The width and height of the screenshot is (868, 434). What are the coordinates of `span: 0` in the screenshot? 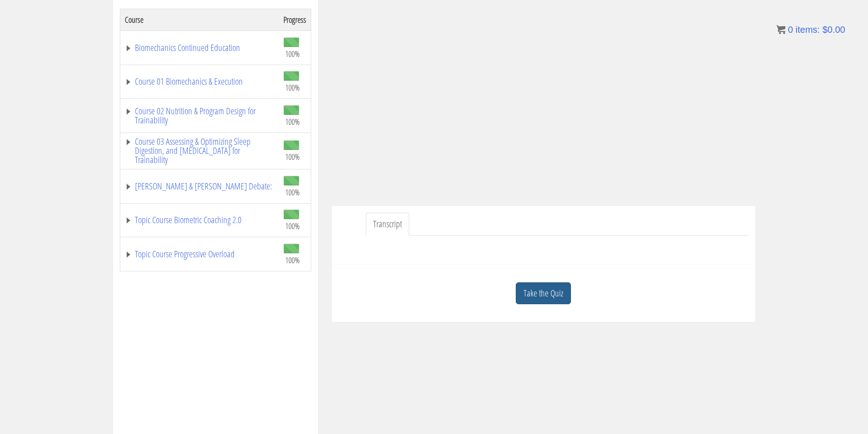 It's located at (790, 29).